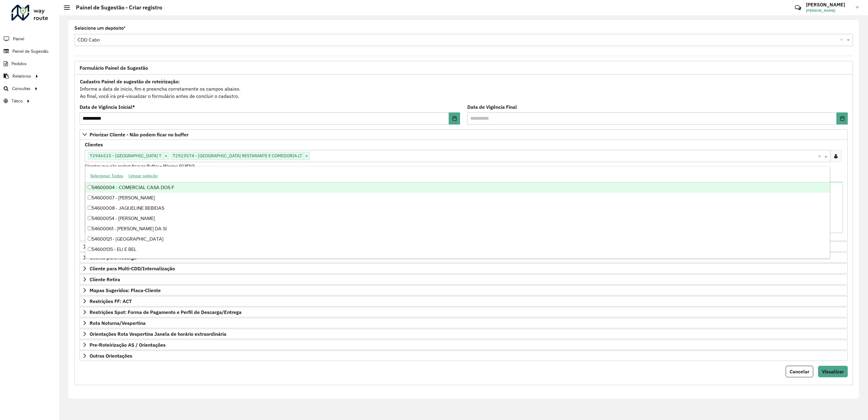 This screenshot has height=420, width=868. What do you see at coordinates (464, 301) in the screenshot?
I see `a: Restrições FF: ACT` at bounding box center [464, 301].